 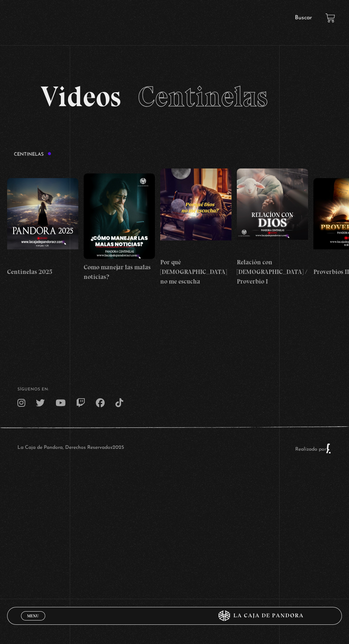 What do you see at coordinates (33, 154) in the screenshot?
I see `h3: Centinelas` at bounding box center [33, 154].